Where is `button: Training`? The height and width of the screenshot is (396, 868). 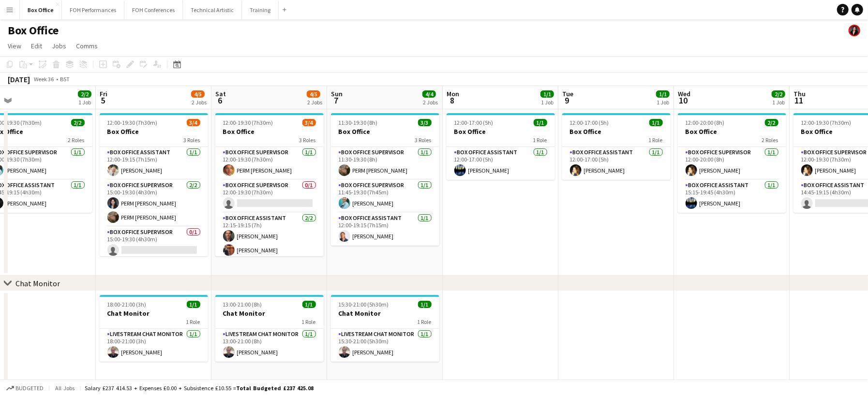 button: Training is located at coordinates (260, 10).